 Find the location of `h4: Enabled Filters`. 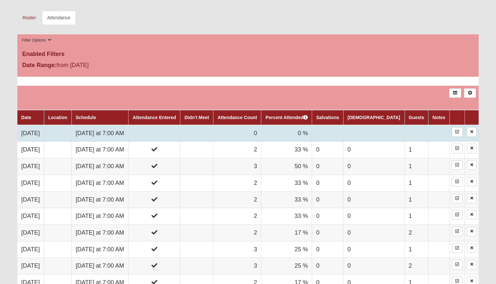

h4: Enabled Filters is located at coordinates (248, 54).